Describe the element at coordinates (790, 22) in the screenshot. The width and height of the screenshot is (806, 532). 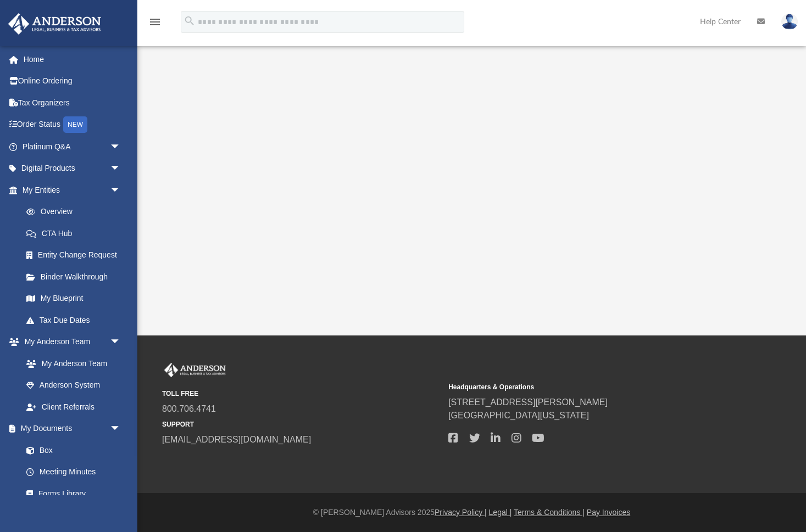
I see `img: User Pic` at that location.